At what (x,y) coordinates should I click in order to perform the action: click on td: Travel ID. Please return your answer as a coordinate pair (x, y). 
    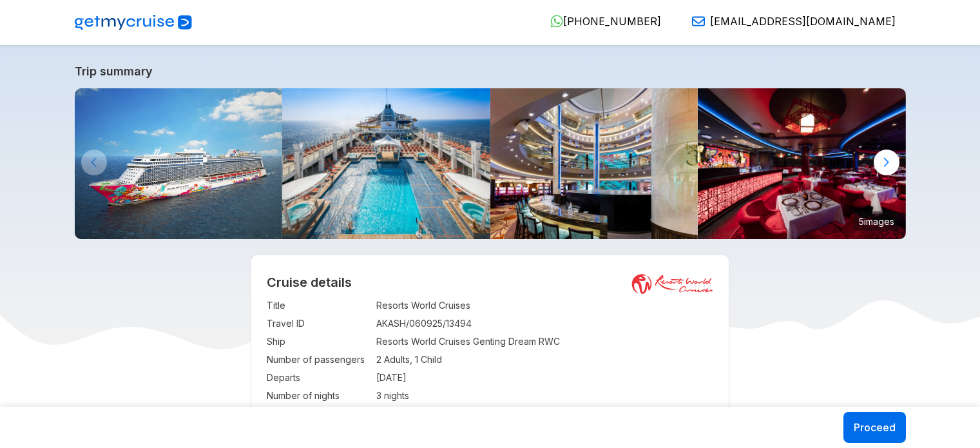
    Looking at the image, I should click on (318, 324).